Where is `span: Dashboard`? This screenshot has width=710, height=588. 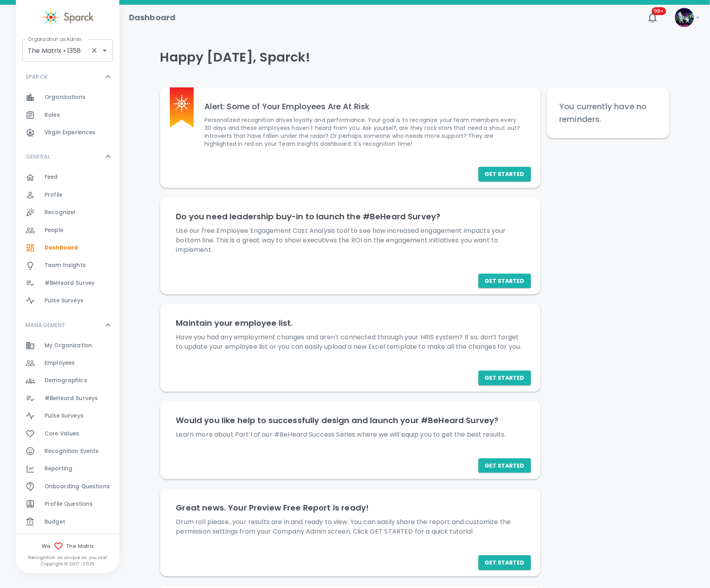 span: Dashboard is located at coordinates (61, 248).